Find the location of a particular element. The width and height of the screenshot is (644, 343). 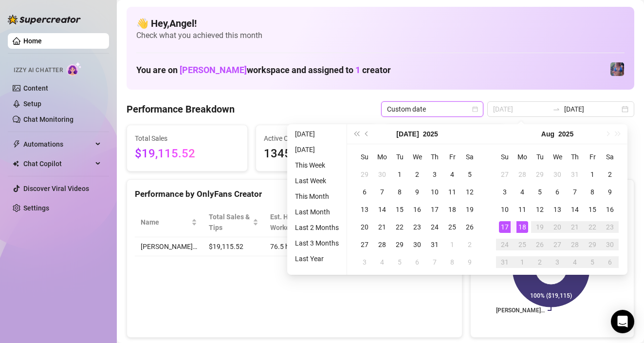

div: 11 is located at coordinates (522, 210).